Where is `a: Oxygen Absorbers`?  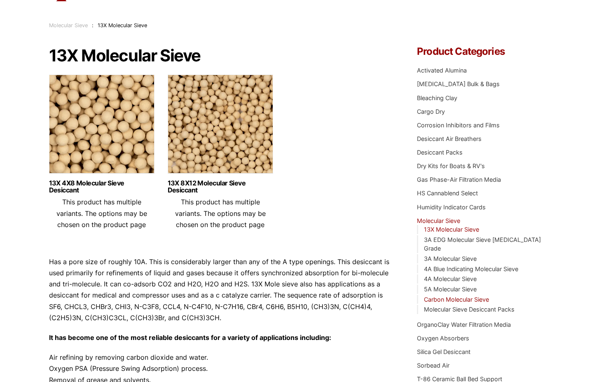 a: Oxygen Absorbers is located at coordinates (443, 338).